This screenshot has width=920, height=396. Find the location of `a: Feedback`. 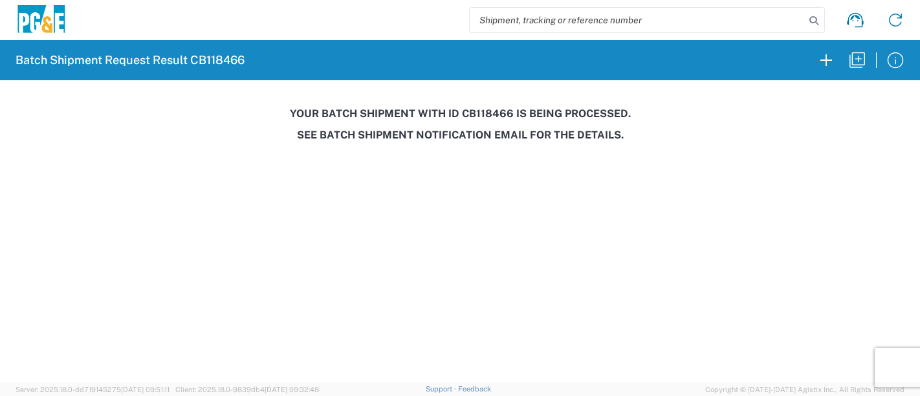

a: Feedback is located at coordinates (474, 389).